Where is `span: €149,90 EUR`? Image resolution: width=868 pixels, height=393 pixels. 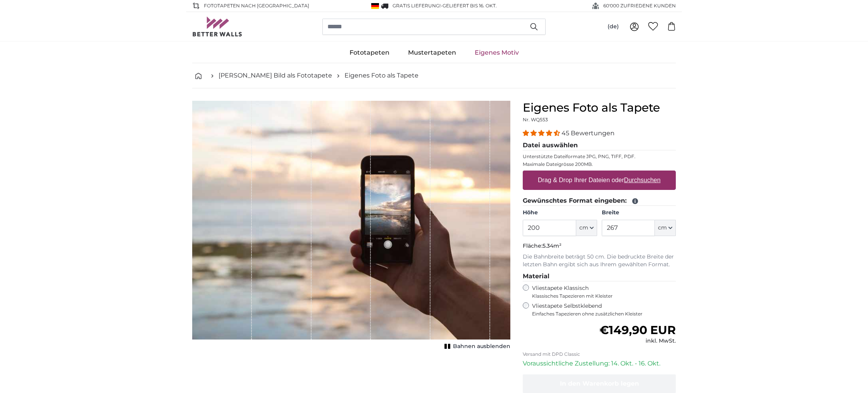
span: €149,90 EUR is located at coordinates (638, 330).